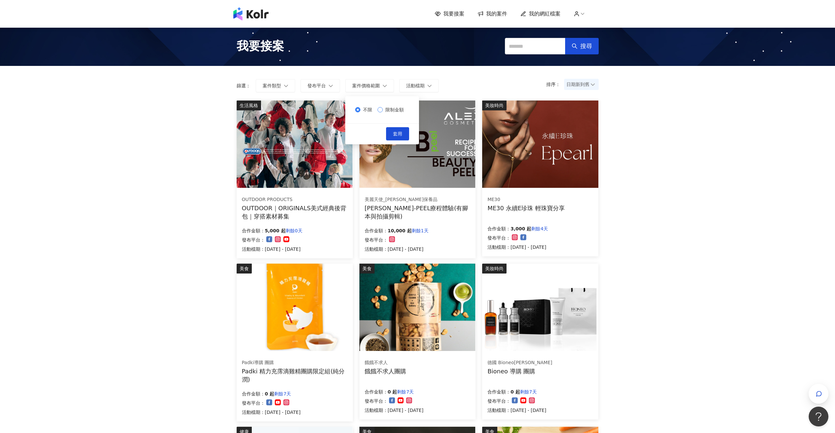 The height and width of the screenshot is (433, 835). I want to click on span: 案件價格範圍, so click(366, 86).